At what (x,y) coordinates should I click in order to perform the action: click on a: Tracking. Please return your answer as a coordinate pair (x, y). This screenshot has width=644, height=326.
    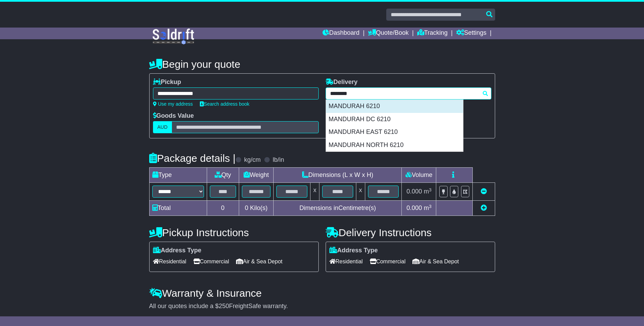
    Looking at the image, I should click on (432, 33).